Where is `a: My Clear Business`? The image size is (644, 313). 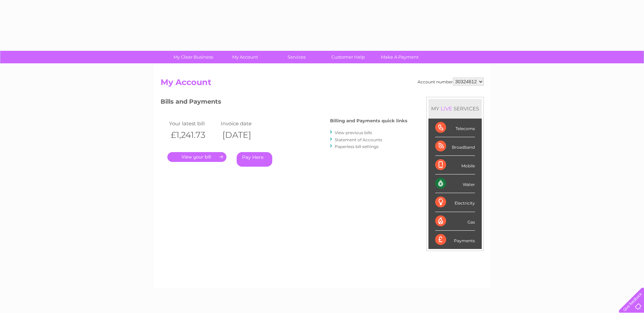
a: My Clear Business is located at coordinates (193, 57).